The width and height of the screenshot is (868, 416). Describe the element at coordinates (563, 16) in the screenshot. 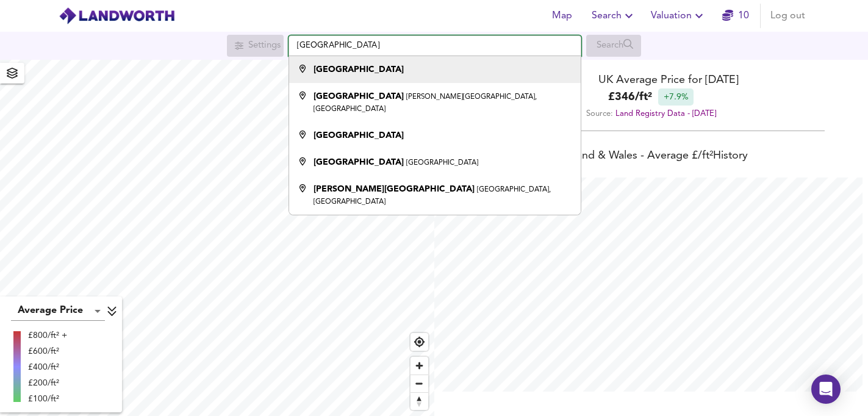

I see `span: Map` at that location.